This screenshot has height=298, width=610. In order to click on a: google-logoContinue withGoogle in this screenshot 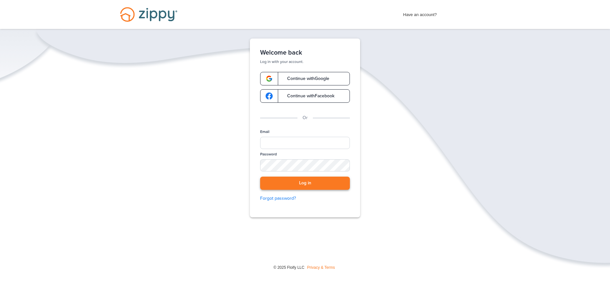, I will do `click(305, 79)`.